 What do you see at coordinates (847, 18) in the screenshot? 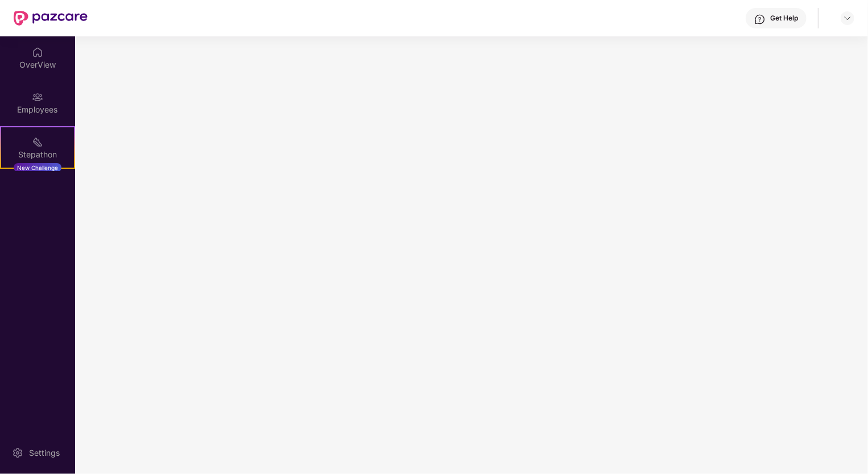
I see `img: svg+xml;base64,PHN2ZyBpZD0iRHJvcGRvd24tMzJ4MzIiIHhtbG5zPSJodHRwOi8vd3d3LnczLm9yZy8yMDAwL3N2ZyIgd2...` at bounding box center [847, 18].